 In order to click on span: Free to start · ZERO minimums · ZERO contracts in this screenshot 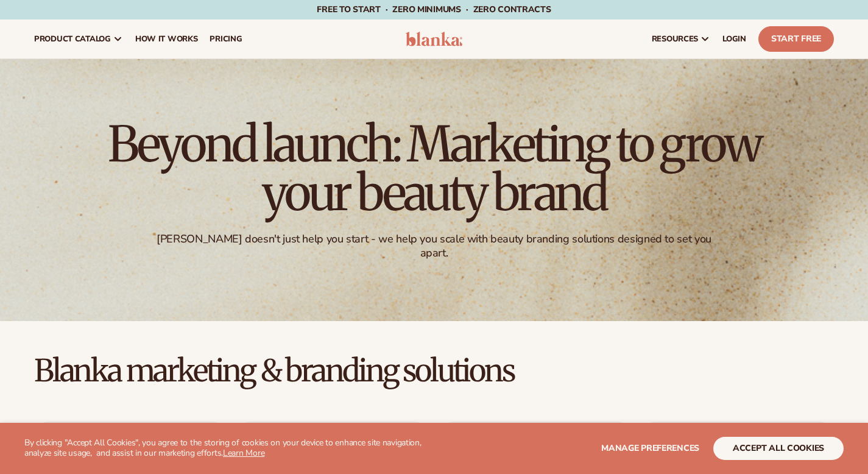, I will do `click(433, 9)`.